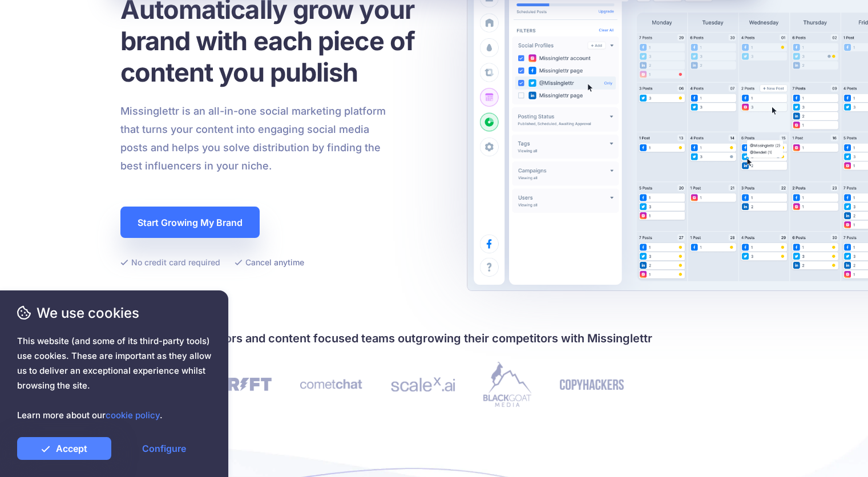 This screenshot has width=868, height=477. Describe the element at coordinates (64, 449) in the screenshot. I see `a: Accept` at that location.